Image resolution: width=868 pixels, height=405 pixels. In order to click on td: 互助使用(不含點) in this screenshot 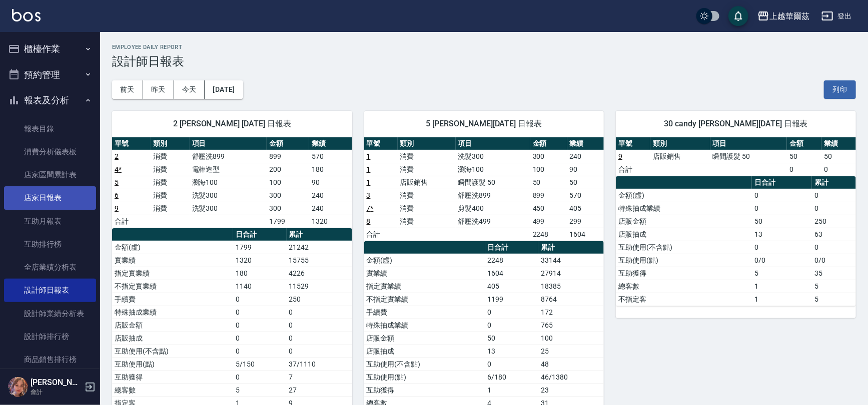, I will do `click(425, 364)`.